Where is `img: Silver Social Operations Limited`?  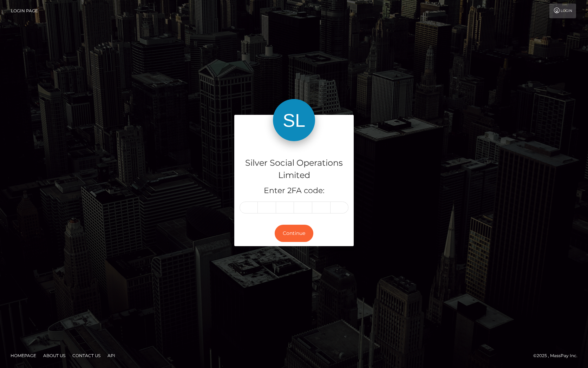 img: Silver Social Operations Limited is located at coordinates (294, 120).